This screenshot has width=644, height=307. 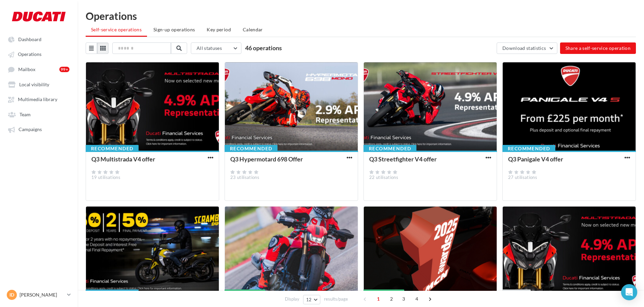 What do you see at coordinates (292, 299) in the screenshot?
I see `span: Display` at bounding box center [292, 299].